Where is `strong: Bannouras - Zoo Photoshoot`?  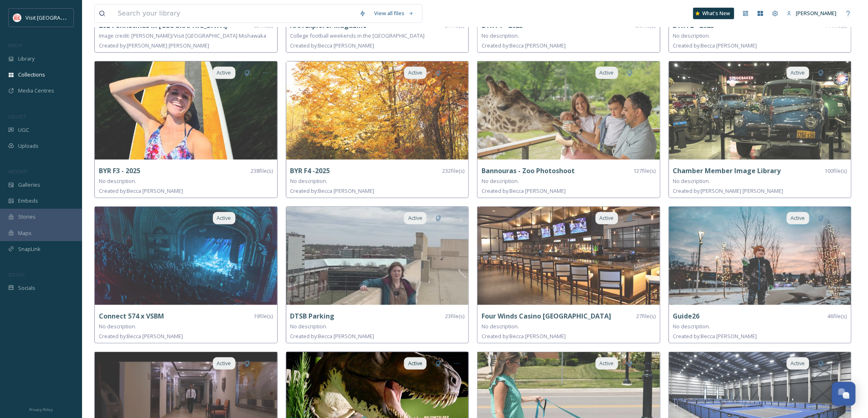
strong: Bannouras - Zoo Photoshoot is located at coordinates (528, 171).